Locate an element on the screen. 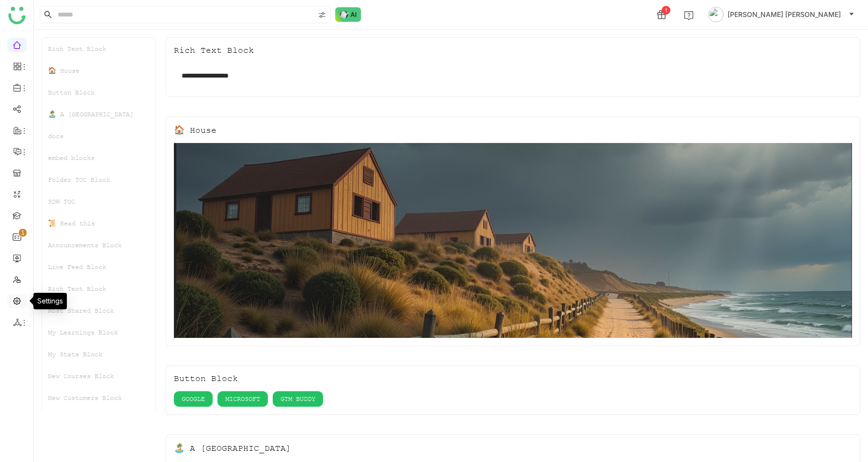  img: avatar is located at coordinates (716, 15).